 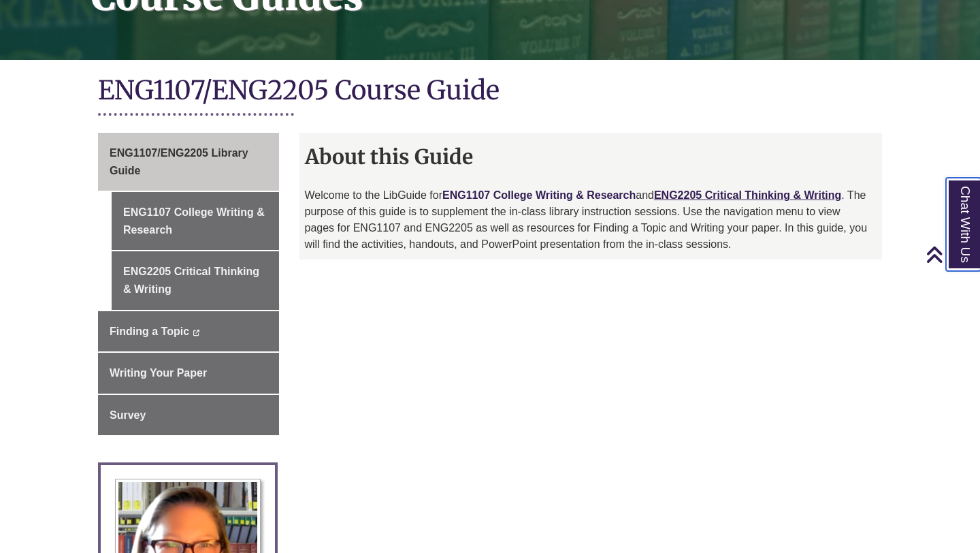 What do you see at coordinates (188, 415) in the screenshot?
I see `a: Survey` at bounding box center [188, 415].